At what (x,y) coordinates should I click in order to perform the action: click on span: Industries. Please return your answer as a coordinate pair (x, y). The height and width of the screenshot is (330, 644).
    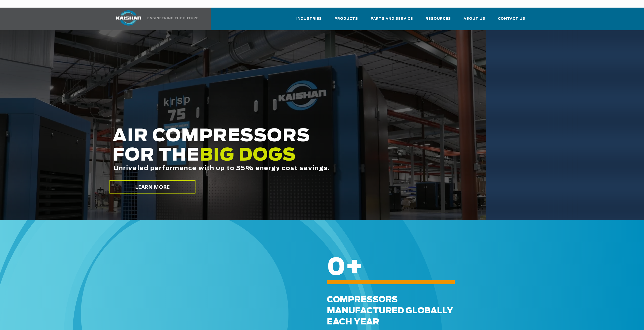
    Looking at the image, I should click on (309, 19).